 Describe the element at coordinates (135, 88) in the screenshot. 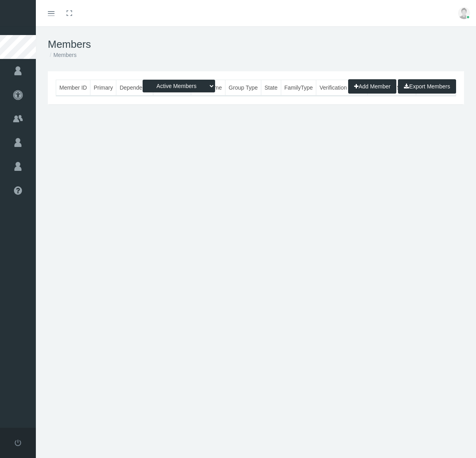

I see `th: Dependents` at that location.